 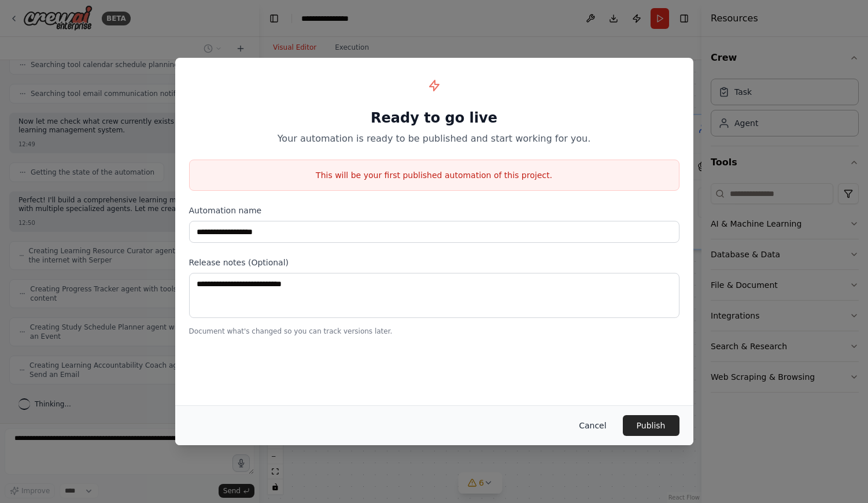 What do you see at coordinates (593, 426) in the screenshot?
I see `button: Cancel` at bounding box center [593, 426].